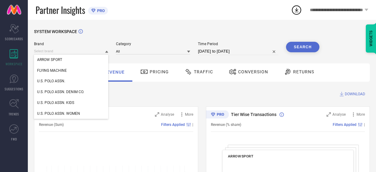  Describe the element at coordinates (303, 47) in the screenshot. I see `button: Search` at that location.